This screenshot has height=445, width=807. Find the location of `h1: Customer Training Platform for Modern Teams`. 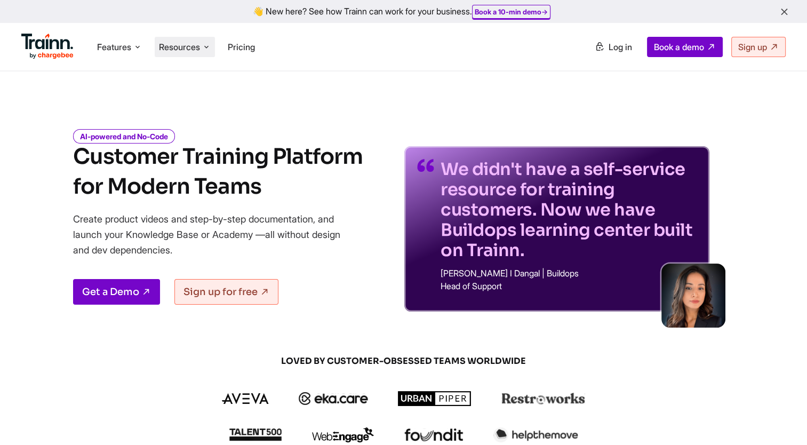

h1: Customer Training Platform for Modern Teams is located at coordinates (218, 172).